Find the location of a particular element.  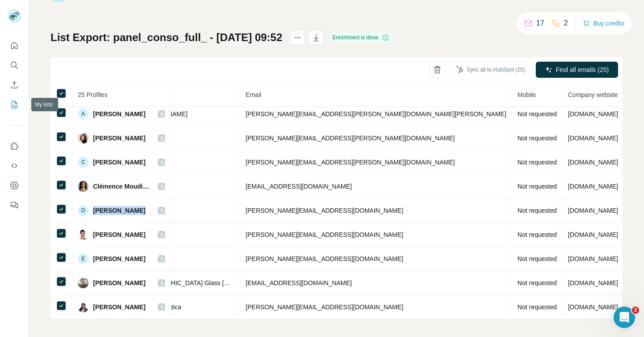

button: Find all emails (25) is located at coordinates (577, 70).